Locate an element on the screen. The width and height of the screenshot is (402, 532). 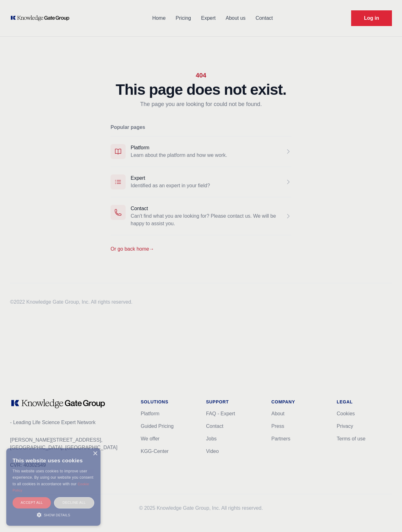
h1: Support is located at coordinates (233, 402).